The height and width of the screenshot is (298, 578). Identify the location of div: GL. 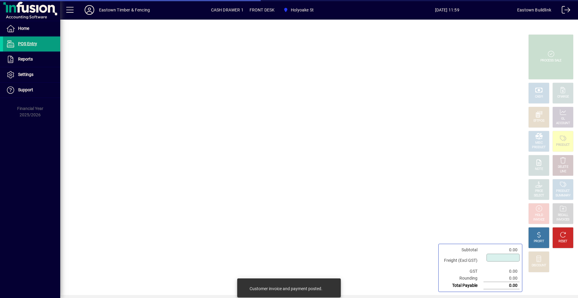
(563, 119).